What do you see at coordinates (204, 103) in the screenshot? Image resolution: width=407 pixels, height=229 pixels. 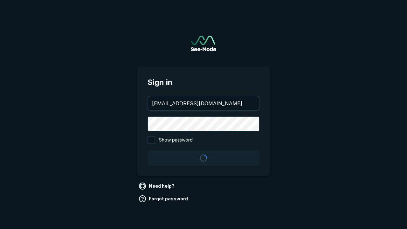 I see `input: your@email.com` at bounding box center [204, 103].